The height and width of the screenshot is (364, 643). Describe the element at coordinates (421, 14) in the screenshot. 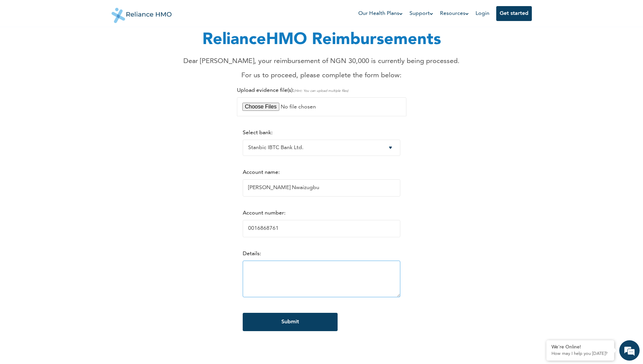

I see `a: Support` at that location.